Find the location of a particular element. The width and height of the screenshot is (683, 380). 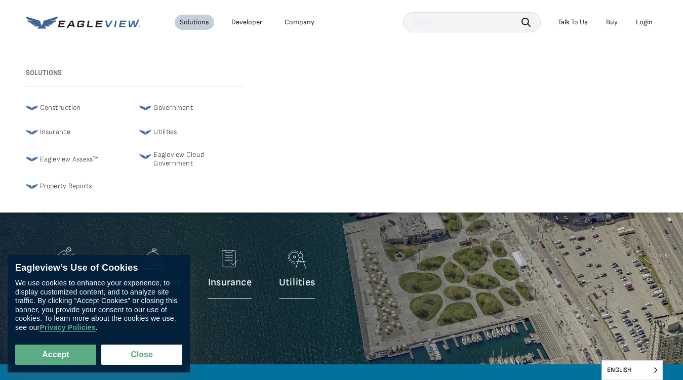

div: Login is located at coordinates (644, 22).